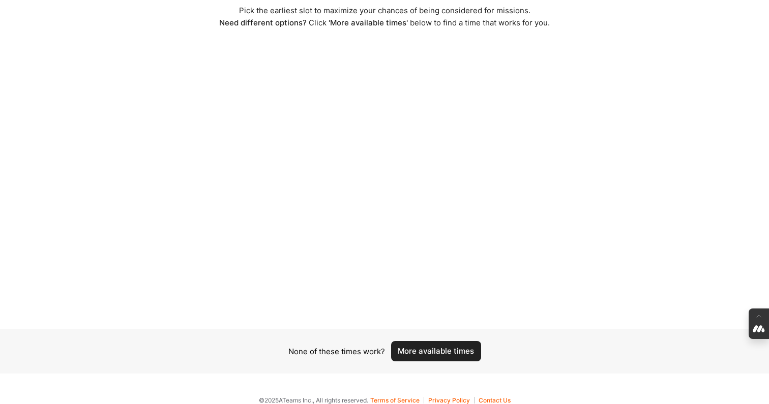 Image resolution: width=769 pixels, height=404 pixels. I want to click on div: None of these times work?, so click(337, 351).